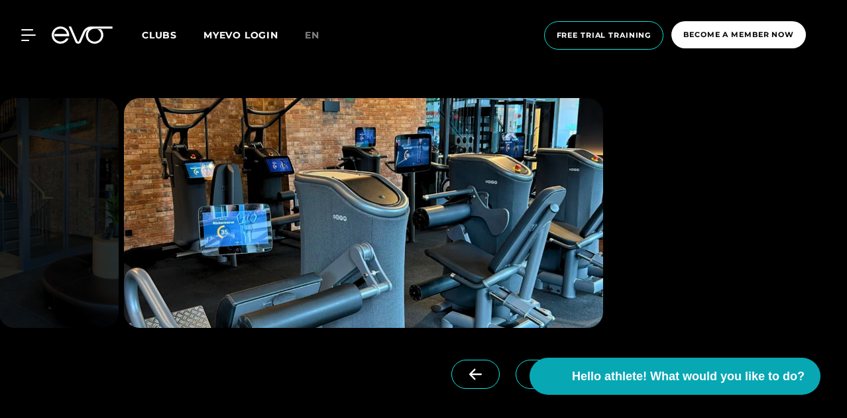  What do you see at coordinates (159, 35) in the screenshot?
I see `font: Clubs` at bounding box center [159, 35].